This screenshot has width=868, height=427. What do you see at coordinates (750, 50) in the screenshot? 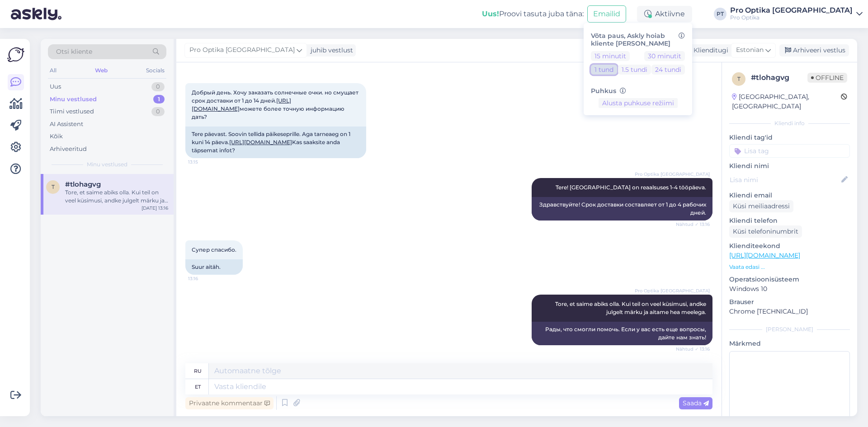
I see `span: Estonian` at bounding box center [750, 50].